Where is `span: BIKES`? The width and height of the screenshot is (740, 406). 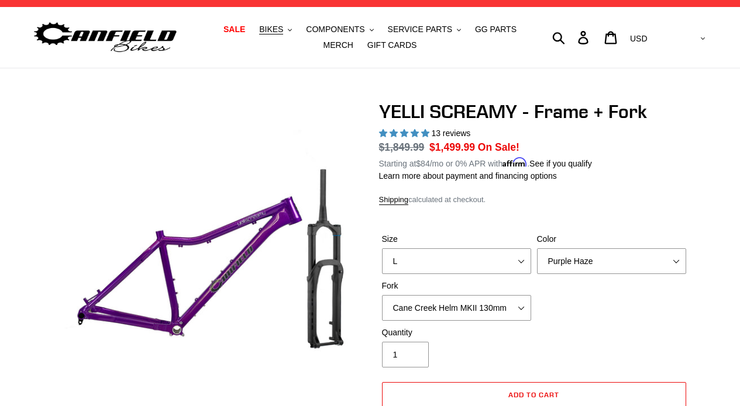 span: BIKES is located at coordinates (271, 29).